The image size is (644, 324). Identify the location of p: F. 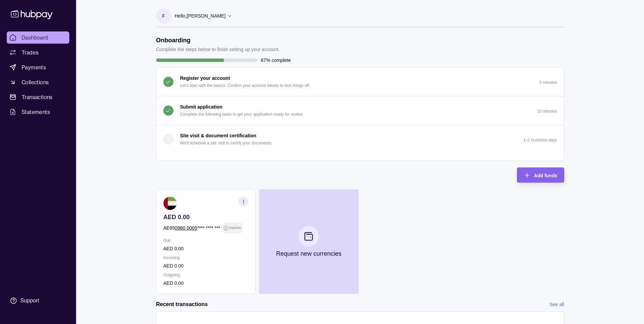
(164, 16).